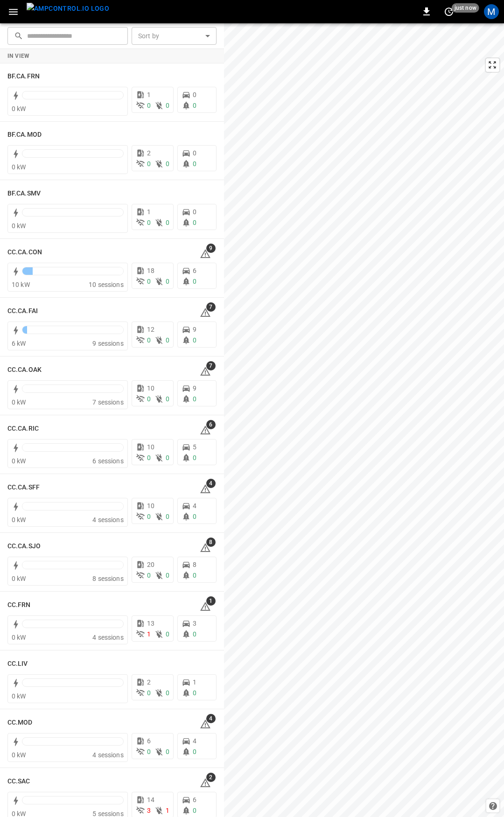  What do you see at coordinates (151, 330) in the screenshot?
I see `span: 12` at bounding box center [151, 330].